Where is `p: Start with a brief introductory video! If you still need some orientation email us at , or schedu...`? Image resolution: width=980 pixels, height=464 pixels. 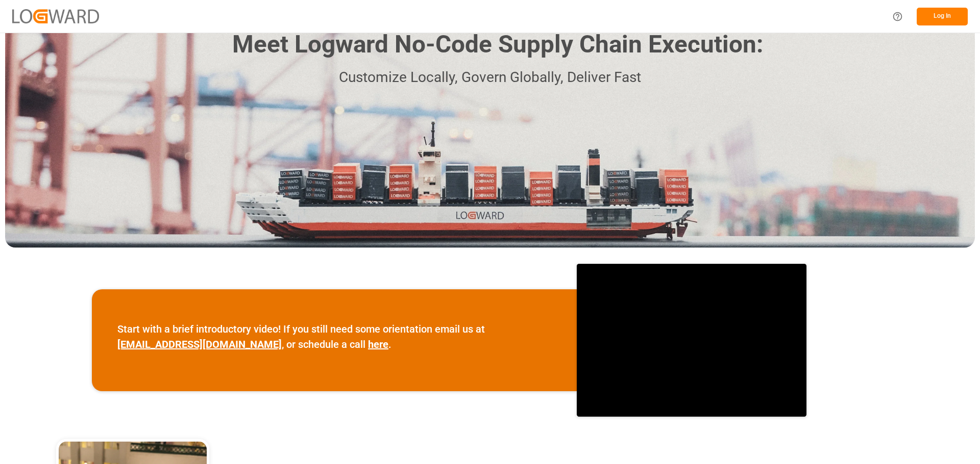
p: Start with a brief introductory video! If you still need some orientation email us at , or schedu... is located at coordinates (334, 337).